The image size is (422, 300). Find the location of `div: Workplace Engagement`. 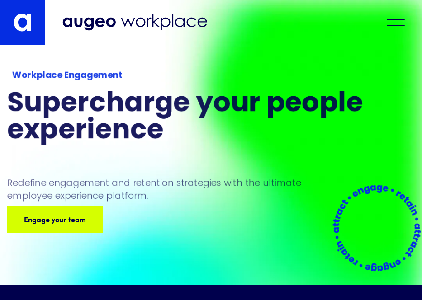

div: Workplace Engagement is located at coordinates (203, 76).